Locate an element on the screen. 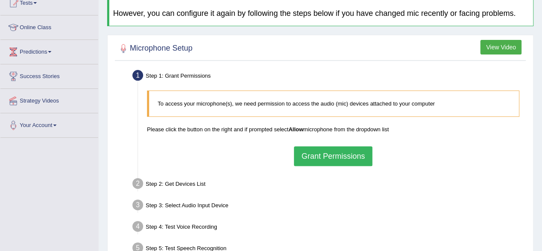  div: Step 2: Get Devices List is located at coordinates (329, 185).